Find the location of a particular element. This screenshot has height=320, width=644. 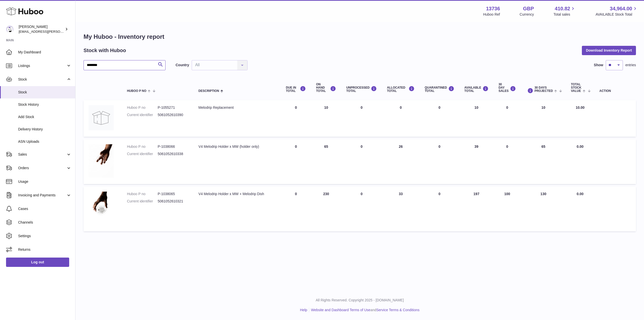

strong: GBP is located at coordinates (529, 9).